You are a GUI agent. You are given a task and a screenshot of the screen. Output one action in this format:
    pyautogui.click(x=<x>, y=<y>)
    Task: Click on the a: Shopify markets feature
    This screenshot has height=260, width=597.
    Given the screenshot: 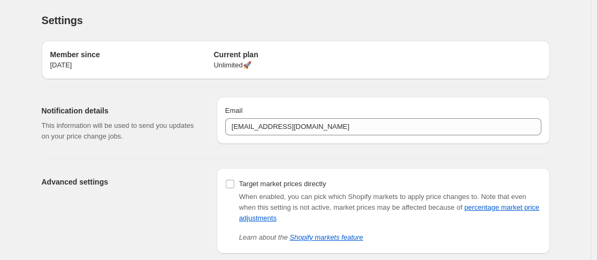 What is the action you would take?
    pyautogui.click(x=326, y=237)
    